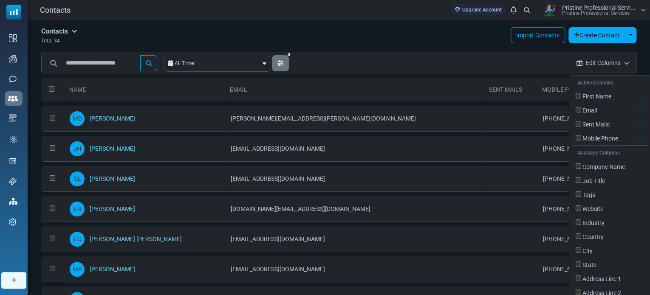 The height and width of the screenshot is (295, 650). Describe the element at coordinates (589, 195) in the screenshot. I see `span: Tags` at that location.